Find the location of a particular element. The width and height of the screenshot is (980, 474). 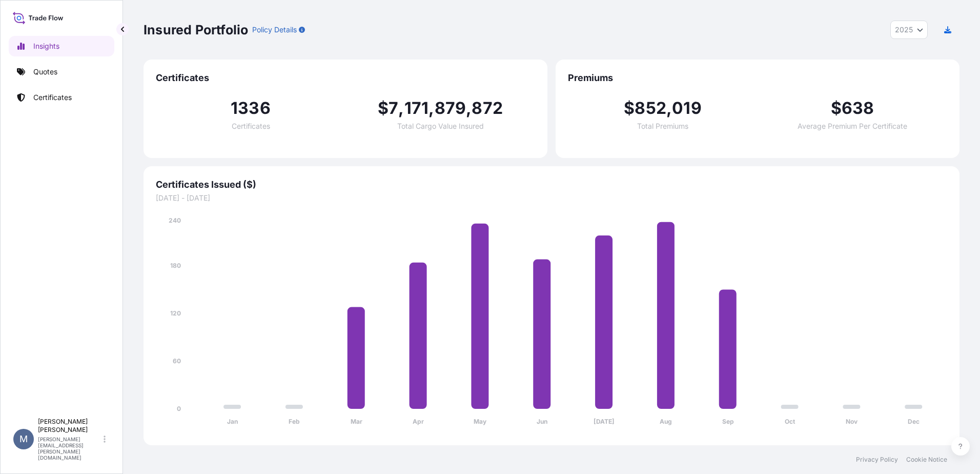

p: Policy Details is located at coordinates (274, 29).